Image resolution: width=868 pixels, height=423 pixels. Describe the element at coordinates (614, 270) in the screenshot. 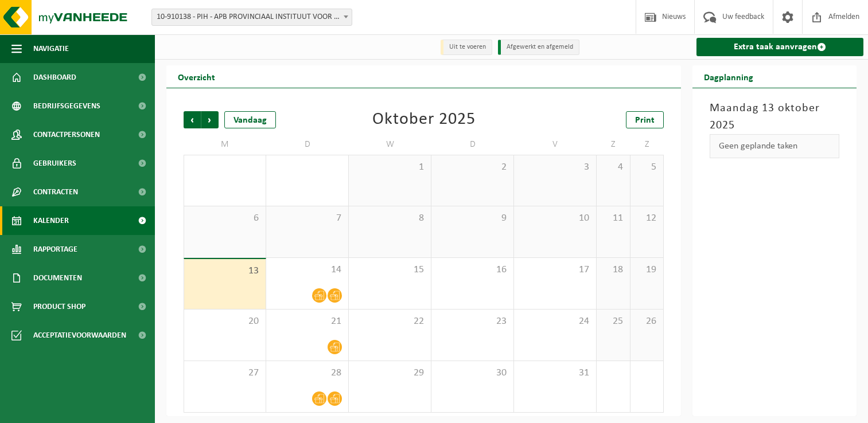

I see `span: 18` at that location.